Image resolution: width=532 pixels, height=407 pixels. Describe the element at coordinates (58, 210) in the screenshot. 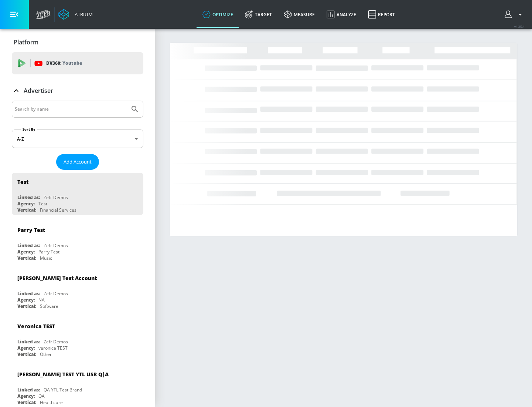

I see `div: Financial Services` at that location.